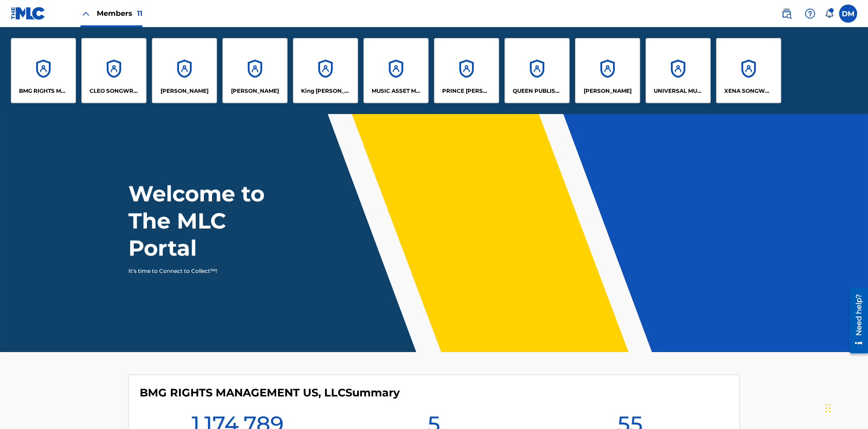 The height and width of the screenshot is (429, 868). Describe the element at coordinates (114, 71) in the screenshot. I see `a: AccountsCLEO SONGWRITER` at that location.